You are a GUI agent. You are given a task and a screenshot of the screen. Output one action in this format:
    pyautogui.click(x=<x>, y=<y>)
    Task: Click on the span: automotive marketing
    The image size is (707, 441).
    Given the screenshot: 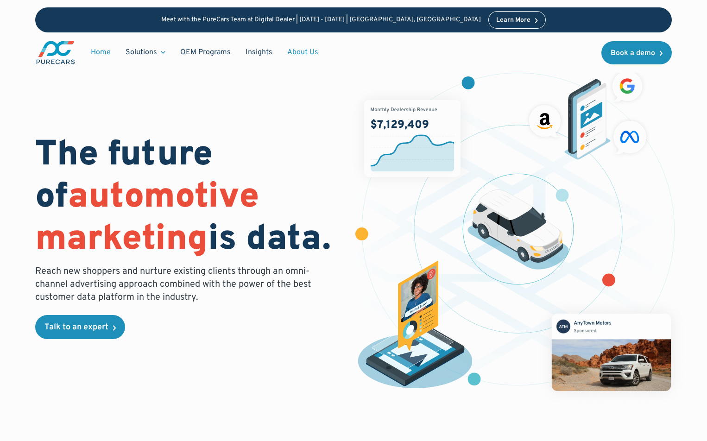 What is the action you would take?
    pyautogui.click(x=147, y=219)
    